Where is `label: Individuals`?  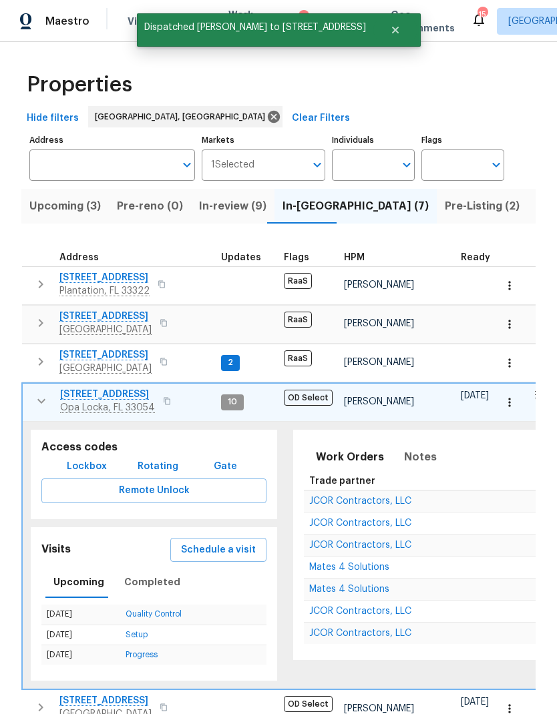 label: Individuals is located at coordinates (373, 140).